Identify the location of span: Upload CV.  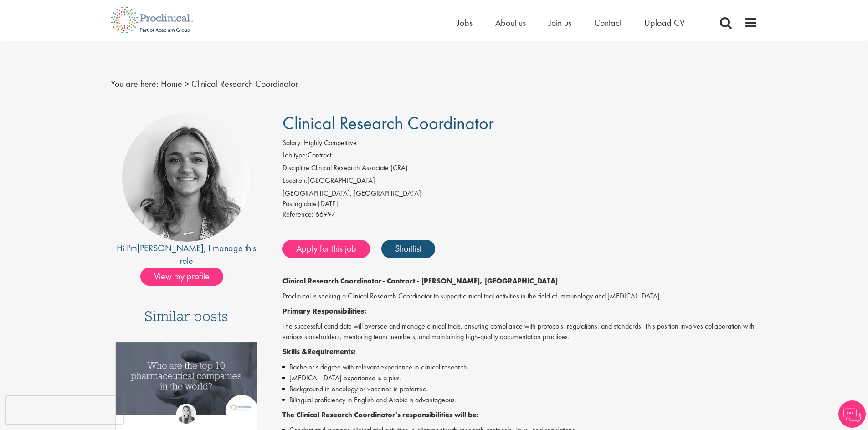
(664, 22).